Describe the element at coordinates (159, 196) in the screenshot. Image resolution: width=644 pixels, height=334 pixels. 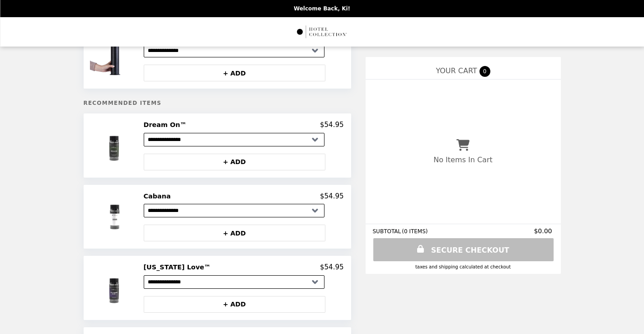
I see `h2: Cabana` at that location.